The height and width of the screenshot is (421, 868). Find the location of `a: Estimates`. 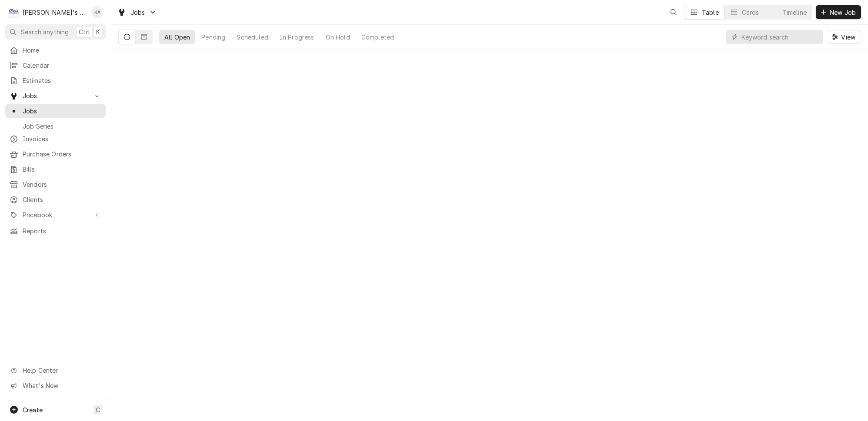

a: Estimates is located at coordinates (55, 80).